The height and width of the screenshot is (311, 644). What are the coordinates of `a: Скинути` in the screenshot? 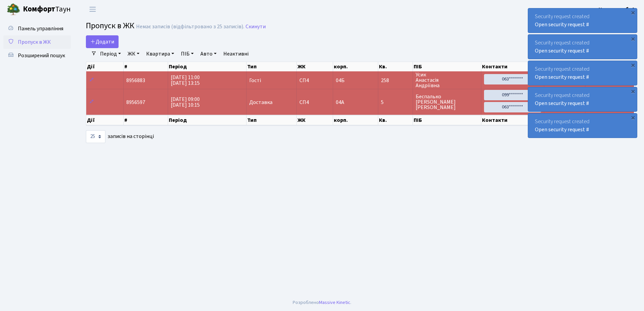 It's located at (256, 26).